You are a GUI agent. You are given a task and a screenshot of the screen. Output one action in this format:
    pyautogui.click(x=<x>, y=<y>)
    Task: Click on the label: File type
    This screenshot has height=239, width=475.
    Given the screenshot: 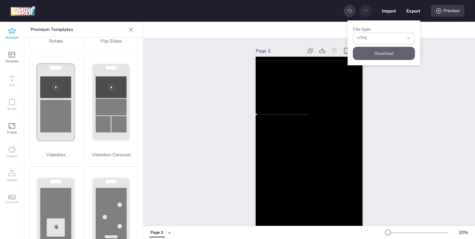 What is the action you would take?
    pyautogui.click(x=362, y=29)
    